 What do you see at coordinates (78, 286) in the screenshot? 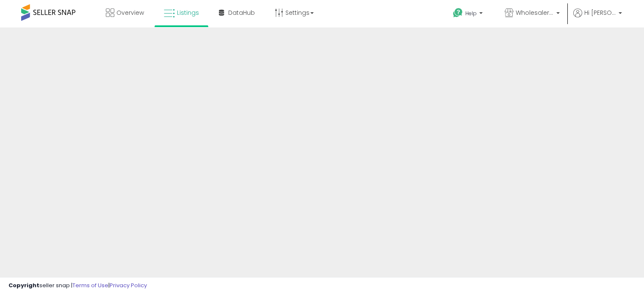
I see `div: seller snap | |` at bounding box center [78, 286].